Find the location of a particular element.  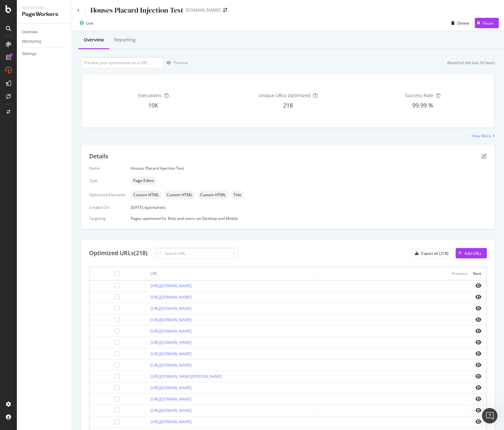

div: pen-to-square is located at coordinates (484, 156).